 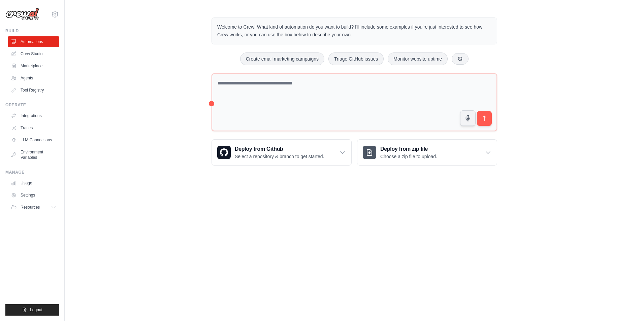 I want to click on span: Logout, so click(x=36, y=310).